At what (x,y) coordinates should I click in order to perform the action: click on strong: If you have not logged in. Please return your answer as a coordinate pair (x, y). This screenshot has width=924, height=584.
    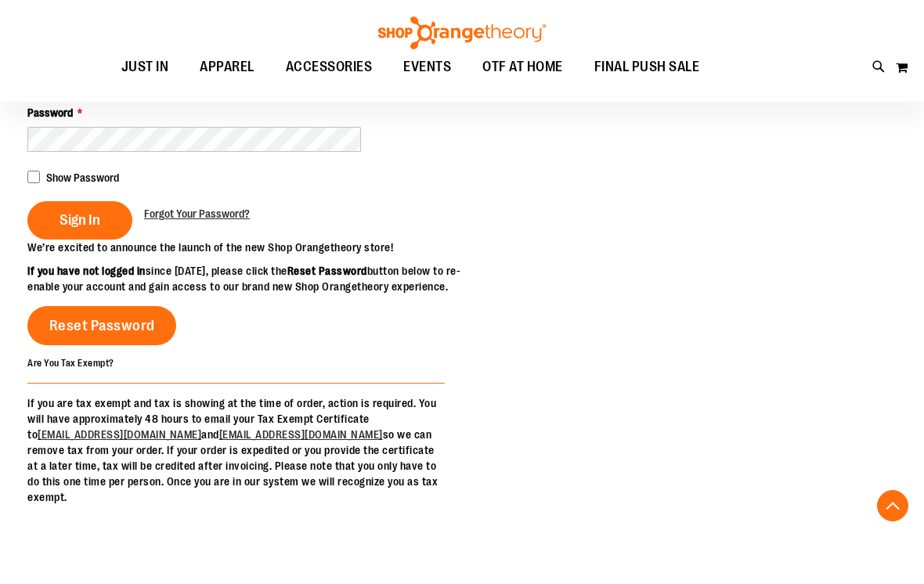
    Looking at the image, I should click on (86, 271).